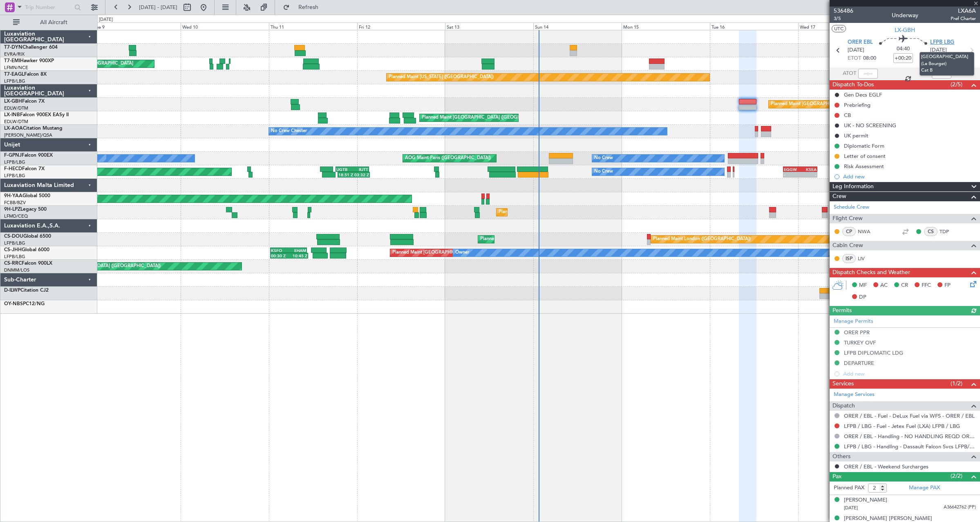 Image resolution: width=980 pixels, height=522 pixels. What do you see at coordinates (289, 131) in the screenshot?
I see `div: No Crew Chester` at bounding box center [289, 131].